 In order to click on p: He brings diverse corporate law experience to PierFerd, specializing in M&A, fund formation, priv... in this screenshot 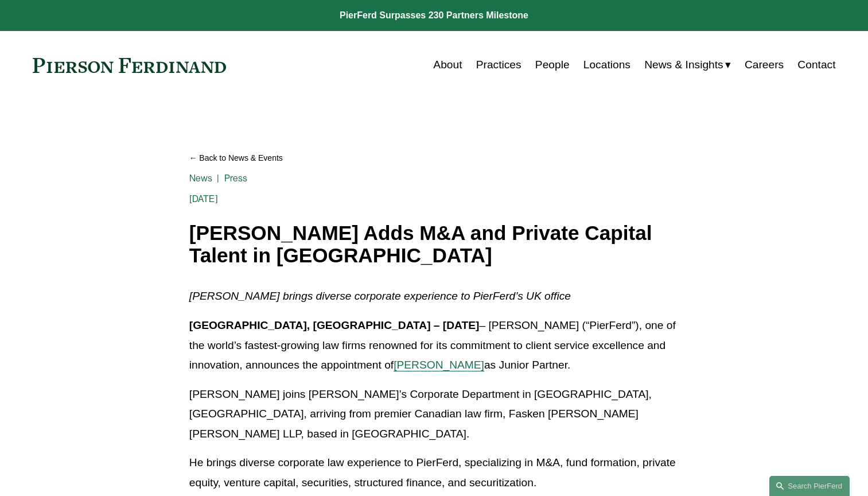, I will do `click(434, 472)`.